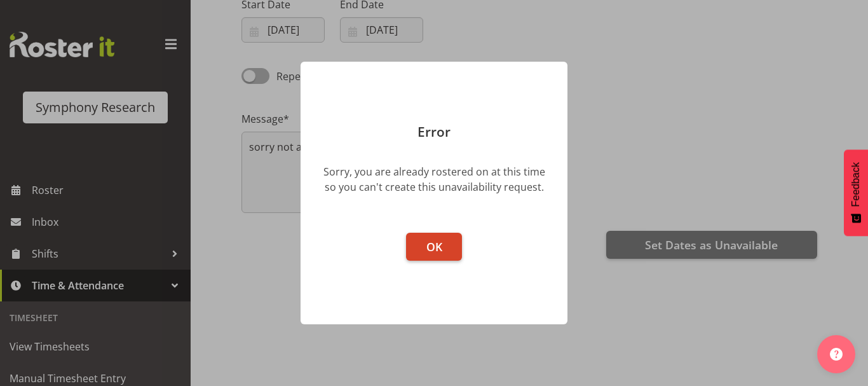 The width and height of the screenshot is (868, 386). What do you see at coordinates (434, 179) in the screenshot?
I see `div: Sorry, you are already rostered on at this time so you can't create this unavailability request.` at bounding box center [434, 179].